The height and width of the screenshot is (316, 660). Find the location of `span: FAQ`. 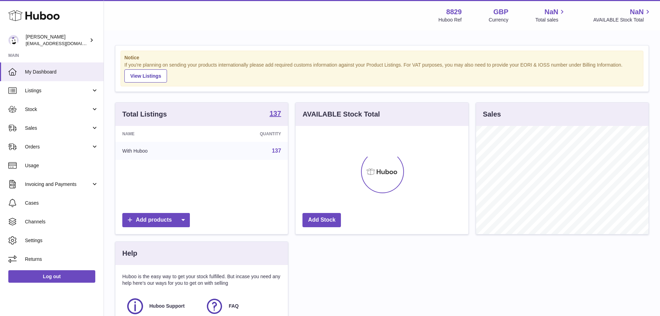

span: FAQ is located at coordinates (233, 305).